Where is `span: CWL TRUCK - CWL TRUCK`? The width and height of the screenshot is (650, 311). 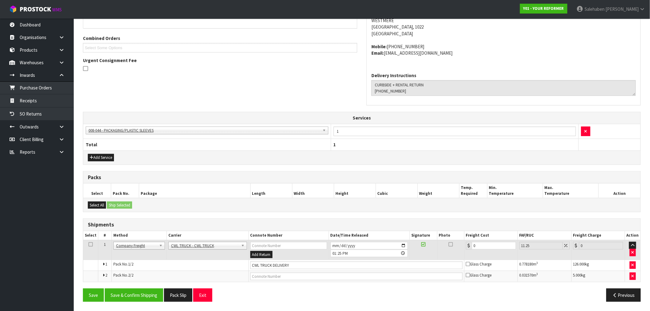
span: CWL TRUCK - CWL TRUCK is located at coordinates (205, 246).